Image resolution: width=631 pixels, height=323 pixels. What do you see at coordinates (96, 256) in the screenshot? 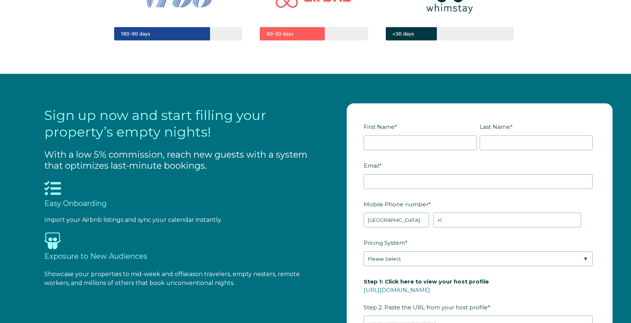
I see `span: Exposure to New Audiences` at bounding box center [96, 256].